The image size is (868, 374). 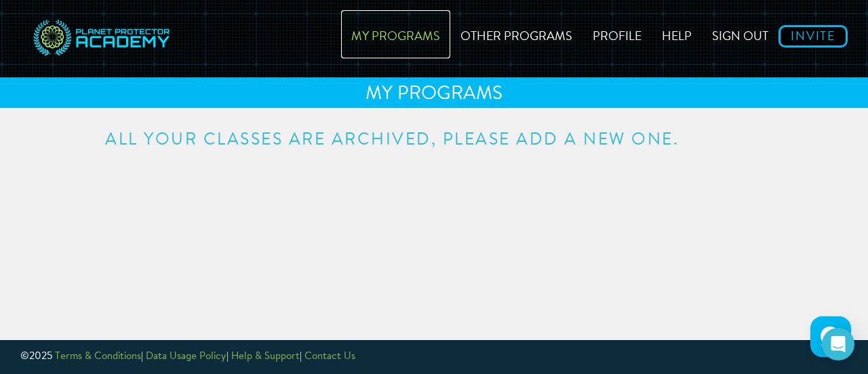 What do you see at coordinates (434, 140) in the screenshot?
I see `h3: All your classes are archived, please add a new one.` at bounding box center [434, 140].